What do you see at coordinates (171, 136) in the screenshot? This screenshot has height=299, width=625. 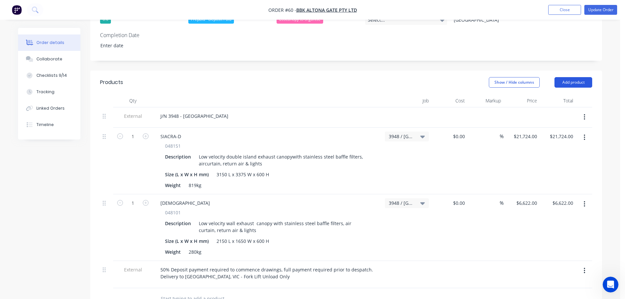 I see `div: SIACRA-D` at bounding box center [171, 136].